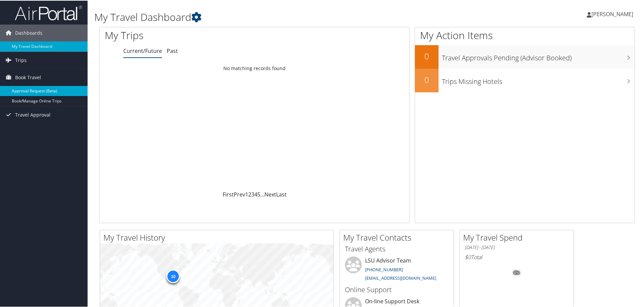  I want to click on a: 0Travel Approvals Pending (Advisor Booked), so click(525, 56).